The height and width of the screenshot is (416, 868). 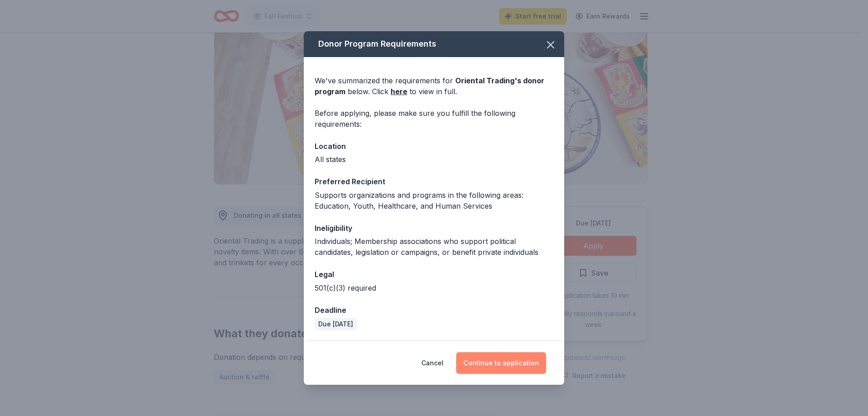 What do you see at coordinates (434, 228) in the screenshot?
I see `div: Ineligibility` at bounding box center [434, 228].